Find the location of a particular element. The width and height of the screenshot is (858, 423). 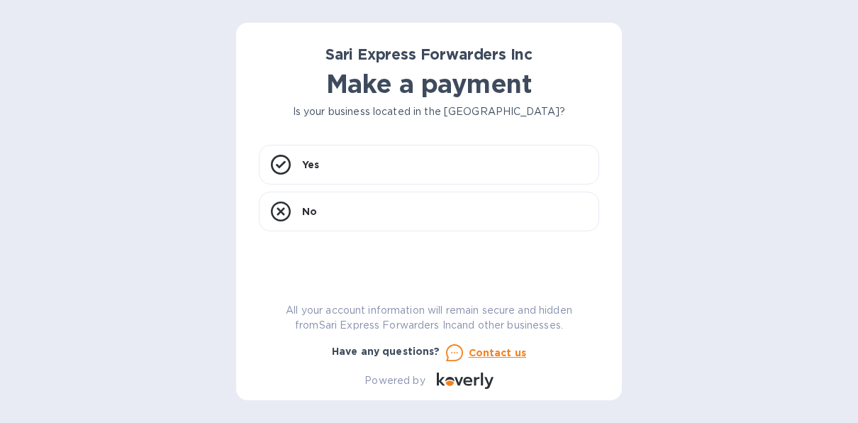

h1: Make a payment is located at coordinates (429, 84).